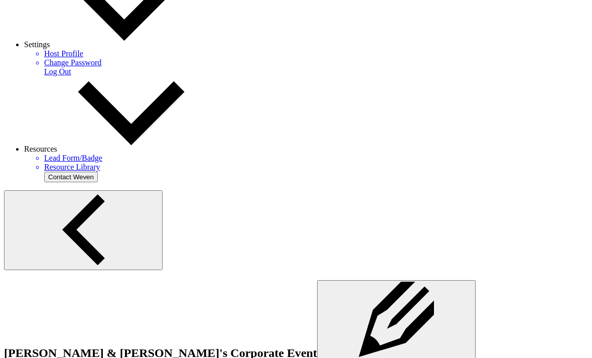 The height and width of the screenshot is (358, 592). I want to click on button: Contact Weven, so click(71, 177).